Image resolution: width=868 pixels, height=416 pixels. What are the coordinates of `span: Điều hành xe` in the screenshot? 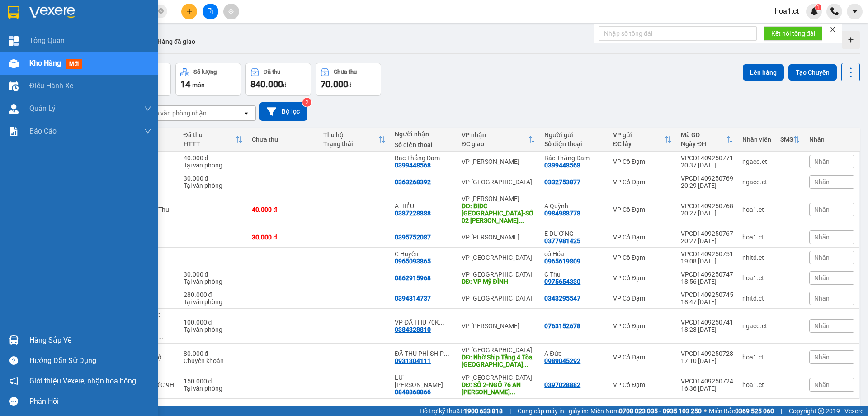 It's located at (51, 86).